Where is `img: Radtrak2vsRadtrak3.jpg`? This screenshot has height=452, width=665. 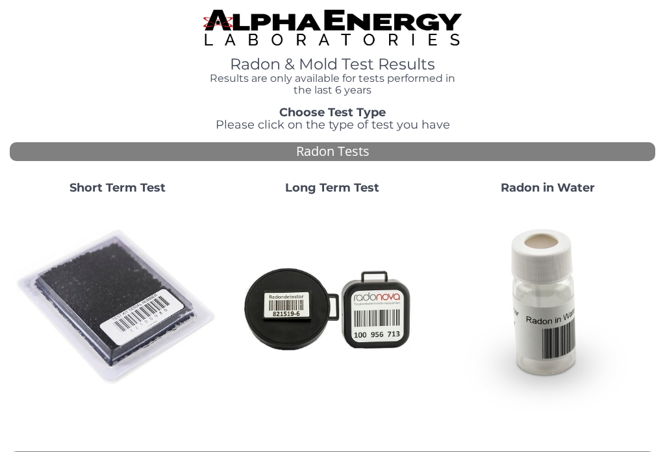 img: Radtrak2vsRadtrak3.jpg is located at coordinates (332, 307).